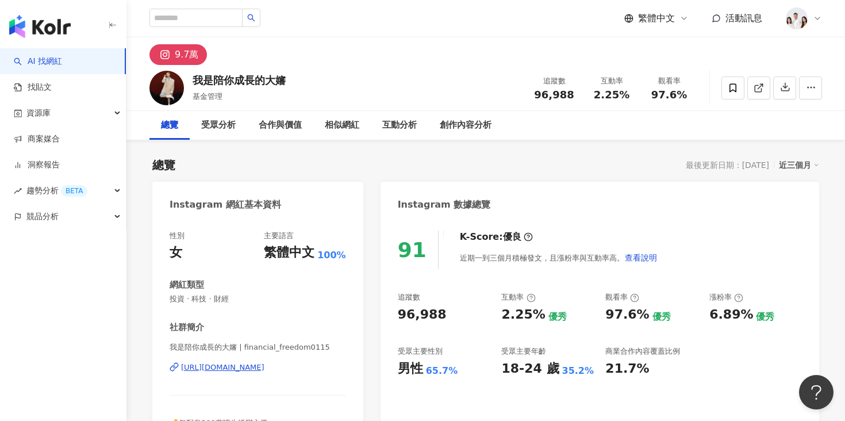 The image size is (845, 421). I want to click on button: 9.7萬, so click(178, 55).